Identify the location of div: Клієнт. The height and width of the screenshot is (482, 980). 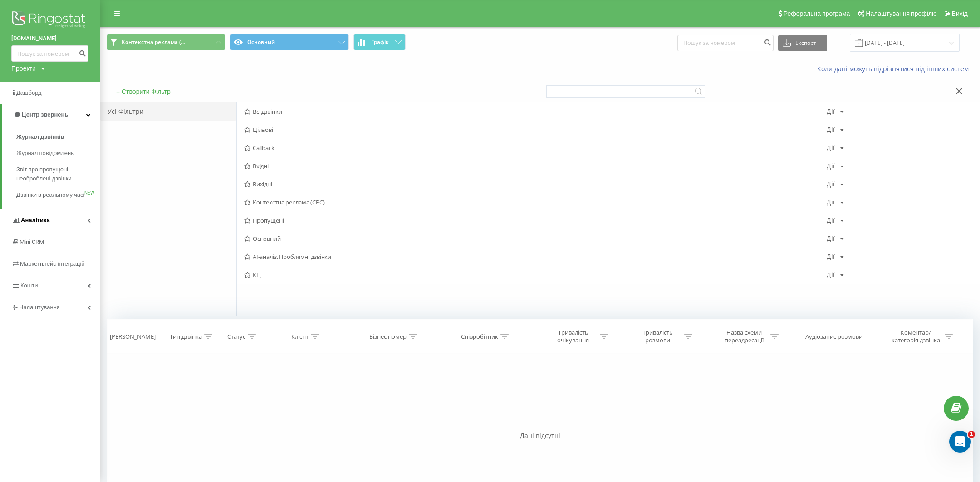
(300, 336).